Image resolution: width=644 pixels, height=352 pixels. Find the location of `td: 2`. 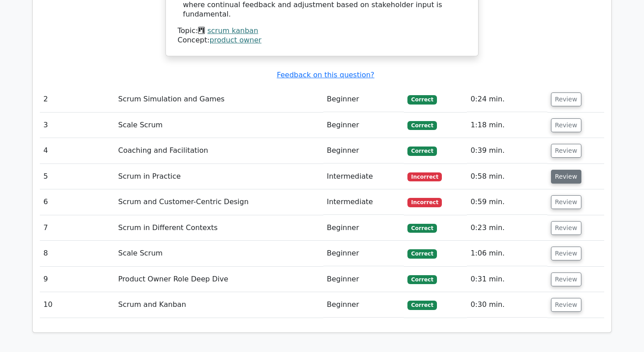

td: 2 is located at coordinates (77, 99).